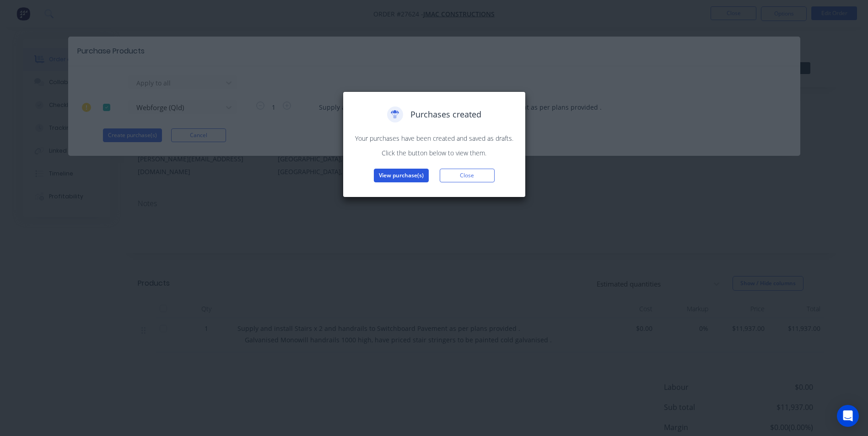 This screenshot has height=436, width=868. I want to click on button: View purchase(s), so click(401, 175).